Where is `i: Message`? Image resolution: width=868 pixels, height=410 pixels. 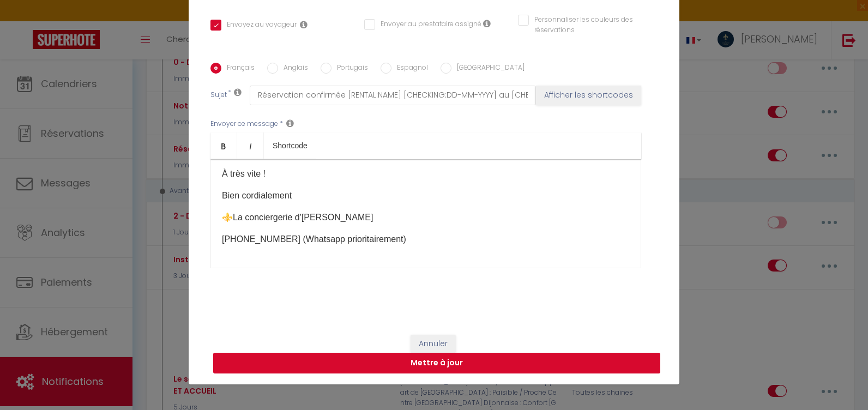 i: Message is located at coordinates (290, 123).